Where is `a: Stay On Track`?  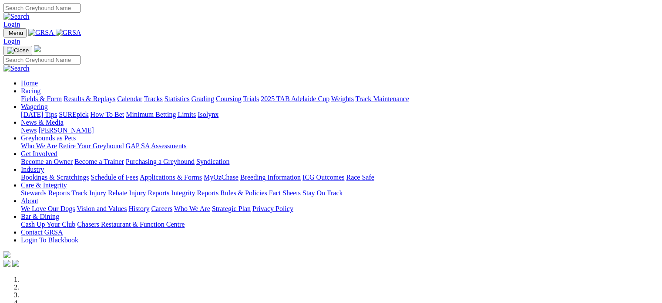 a: Stay On Track is located at coordinates (323, 192).